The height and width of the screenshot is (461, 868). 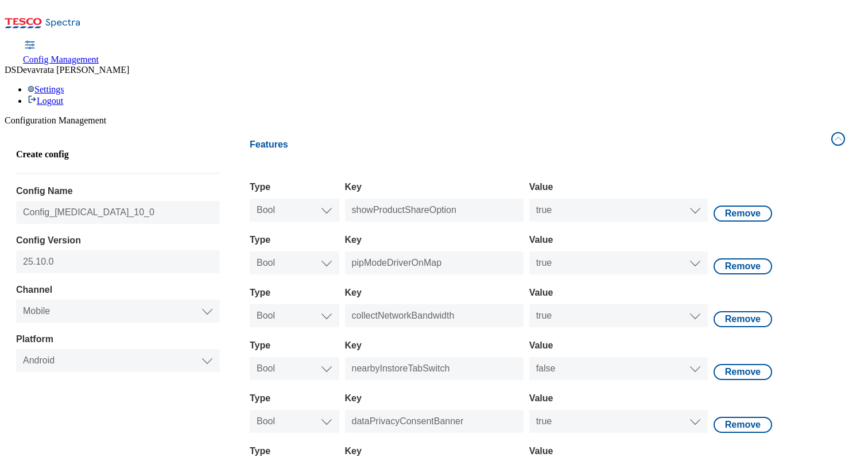 What do you see at coordinates (434, 121) in the screenshot?
I see `div: Configuration Management` at bounding box center [434, 121].